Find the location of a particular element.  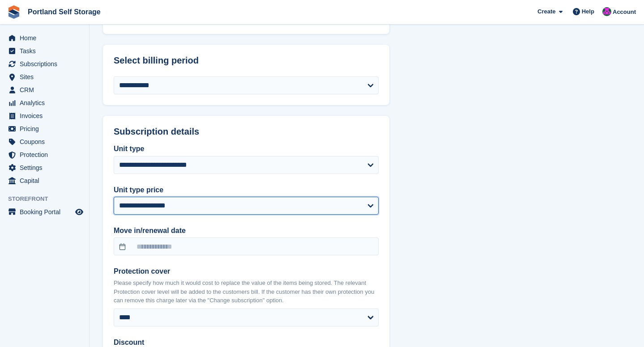

label: Protection cover is located at coordinates (246, 271).